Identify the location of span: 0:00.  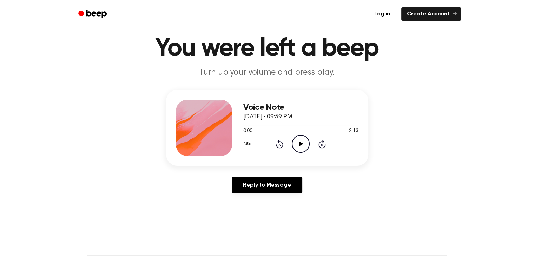
(248, 131).